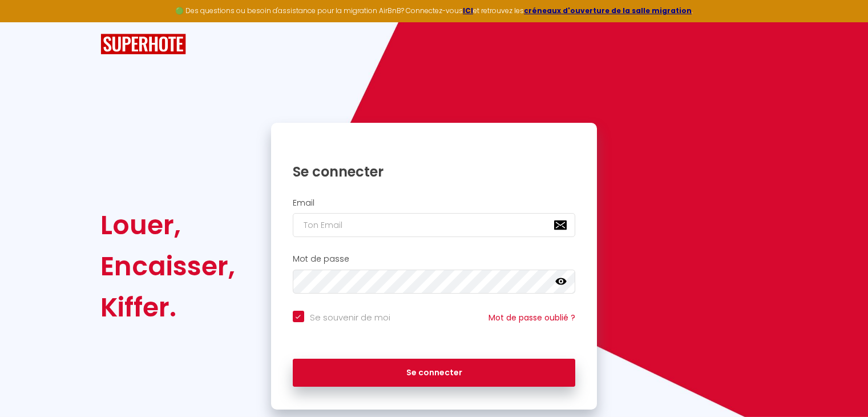  I want to click on img: SuperHote logo, so click(144, 44).